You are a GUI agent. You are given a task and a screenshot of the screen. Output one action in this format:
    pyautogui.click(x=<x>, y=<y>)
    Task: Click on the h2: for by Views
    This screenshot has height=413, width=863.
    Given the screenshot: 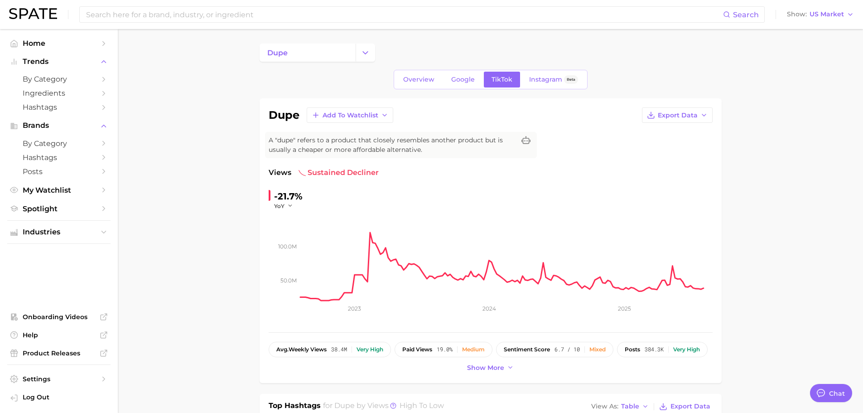 What is the action you would take?
    pyautogui.click(x=383, y=406)
    